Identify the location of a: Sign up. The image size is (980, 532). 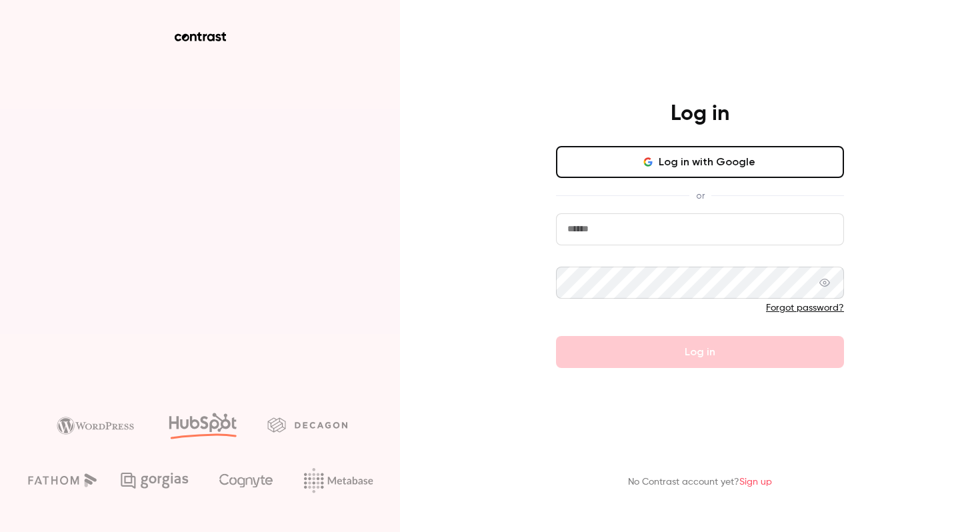
(756, 482).